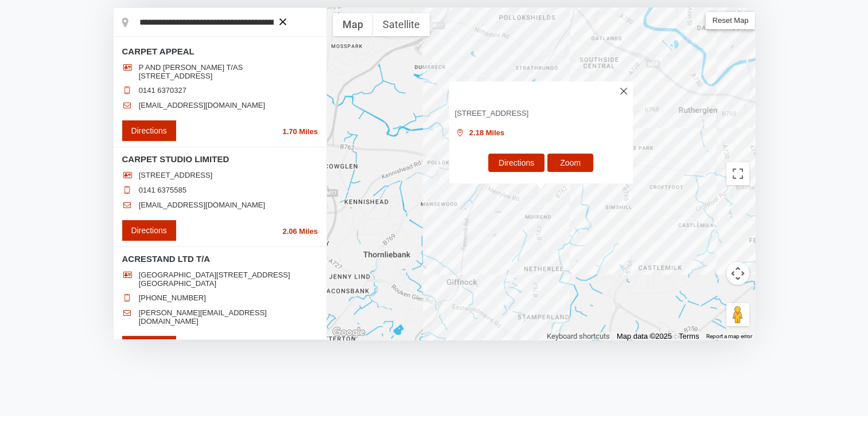 This screenshot has width=868, height=423. I want to click on span: Reset Map, so click(730, 20).